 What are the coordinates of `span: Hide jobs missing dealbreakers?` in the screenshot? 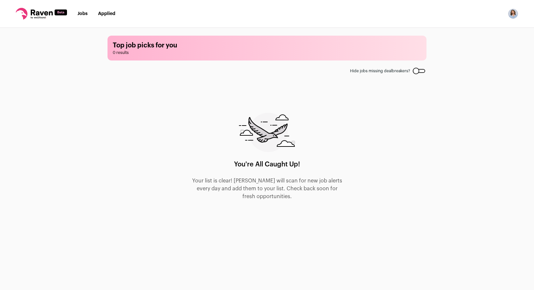 It's located at (380, 71).